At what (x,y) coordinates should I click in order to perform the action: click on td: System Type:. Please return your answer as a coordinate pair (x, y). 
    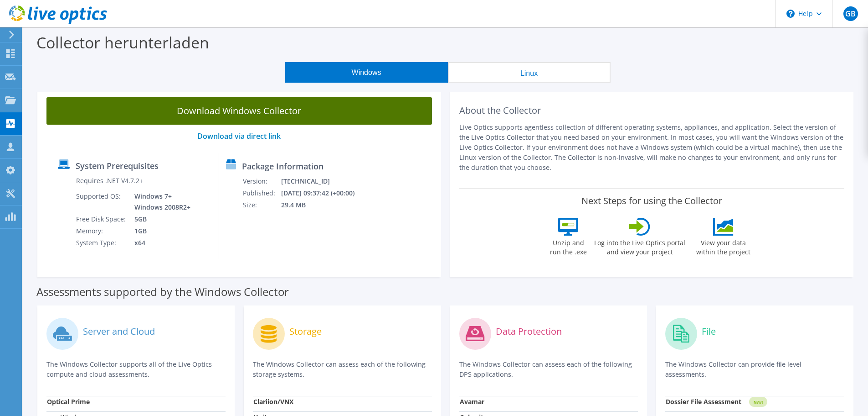
    Looking at the image, I should click on (102, 243).